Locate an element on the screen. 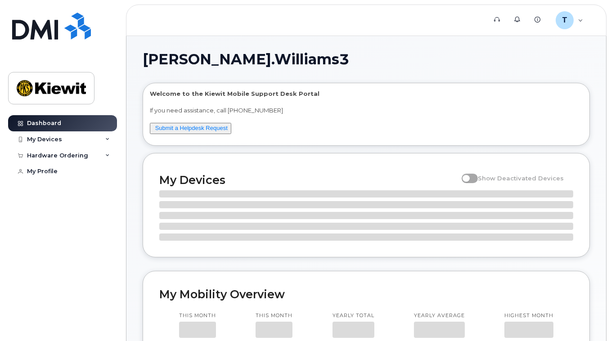  input: Show Deactivated Devices is located at coordinates (466, 173).